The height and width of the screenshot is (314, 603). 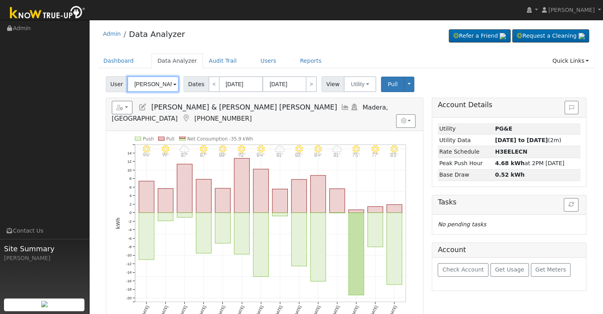 What do you see at coordinates (345, 107) in the screenshot?
I see `a: Multi-Series Graph` at bounding box center [345, 107].